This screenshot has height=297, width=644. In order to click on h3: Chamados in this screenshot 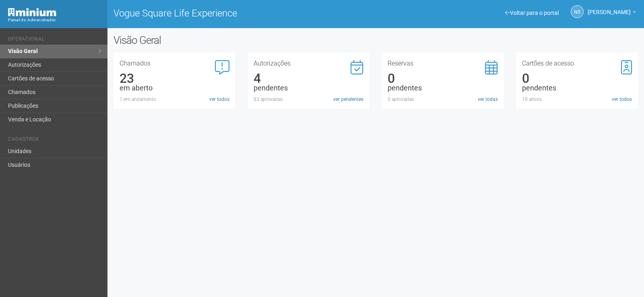, I will do `click(174, 64)`.